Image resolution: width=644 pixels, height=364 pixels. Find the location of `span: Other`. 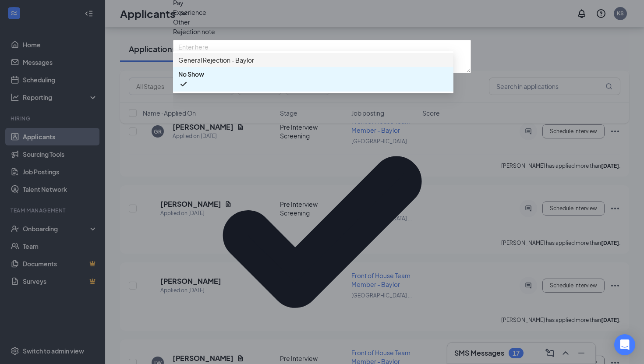

span: Other is located at coordinates (182, 22).